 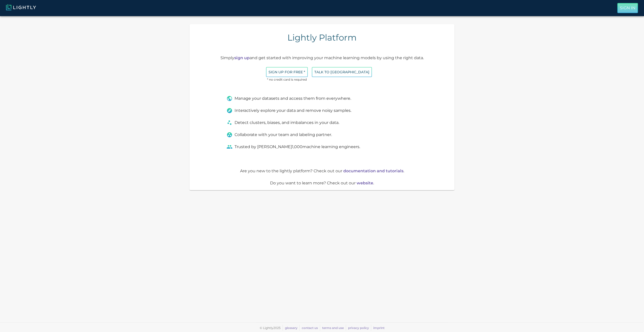 What do you see at coordinates (322, 58) in the screenshot?
I see `p: Simply and get started with improving your machine learning models by using the right data.` at bounding box center [322, 58].